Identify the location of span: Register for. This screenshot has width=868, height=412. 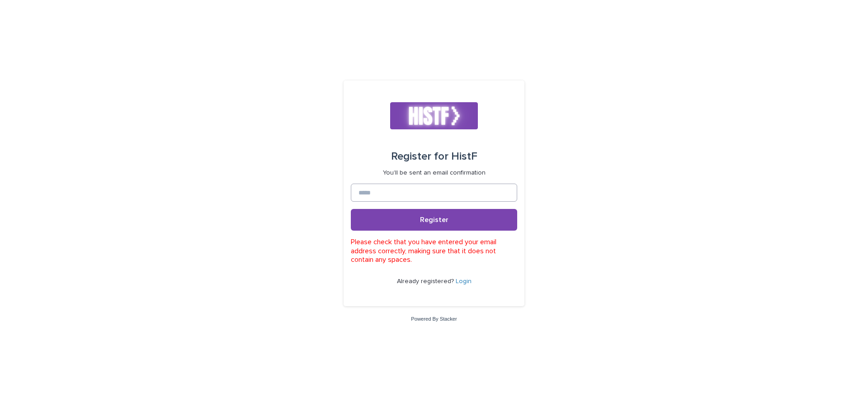
(420, 157).